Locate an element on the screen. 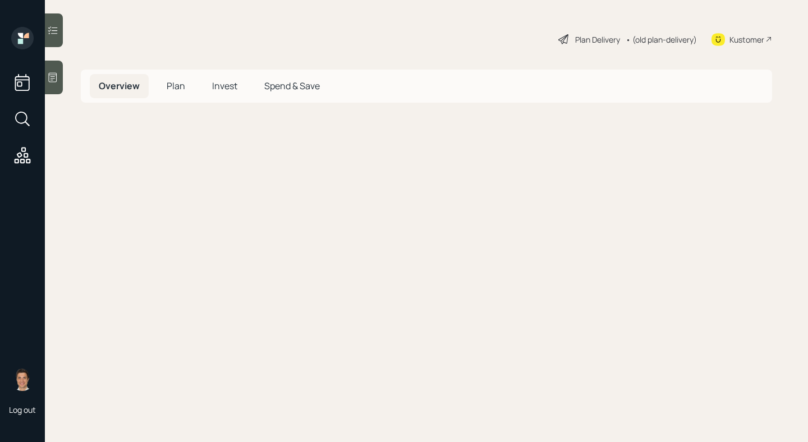 The image size is (808, 442). span: Invest is located at coordinates (225, 86).